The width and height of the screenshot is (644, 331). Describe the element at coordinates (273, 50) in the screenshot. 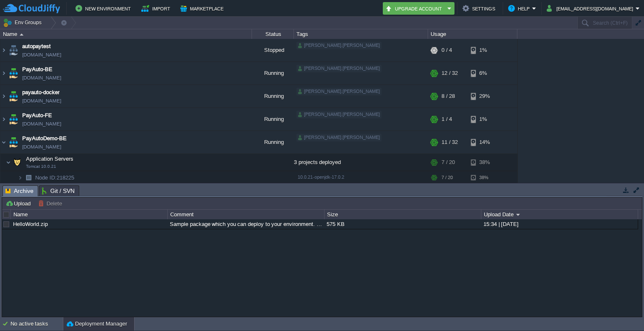

I see `div: Stopped` at that location.